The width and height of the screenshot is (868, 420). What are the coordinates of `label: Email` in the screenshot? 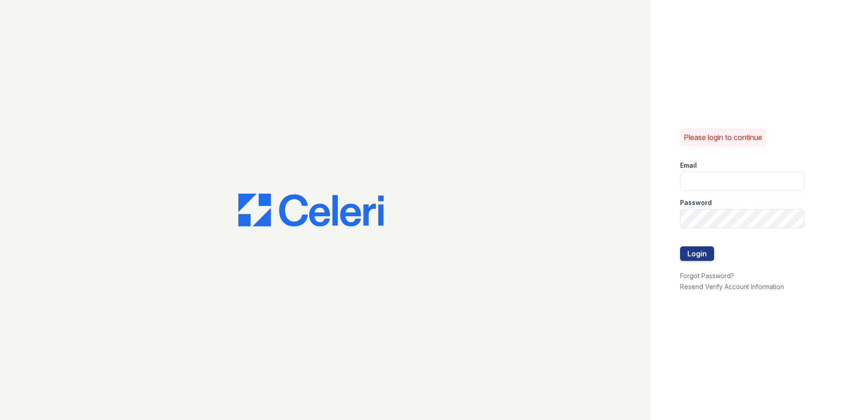 It's located at (689, 165).